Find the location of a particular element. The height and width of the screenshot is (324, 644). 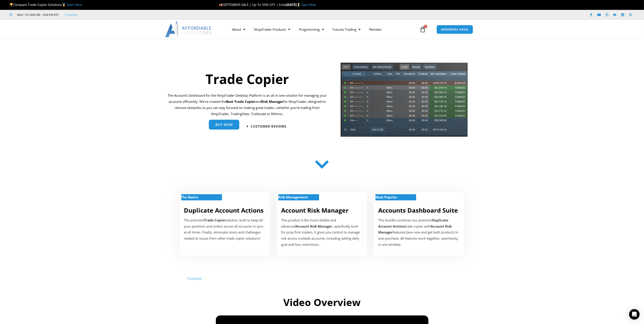

span: Compare Trade Copier Solutions is located at coordinates (46, 4).